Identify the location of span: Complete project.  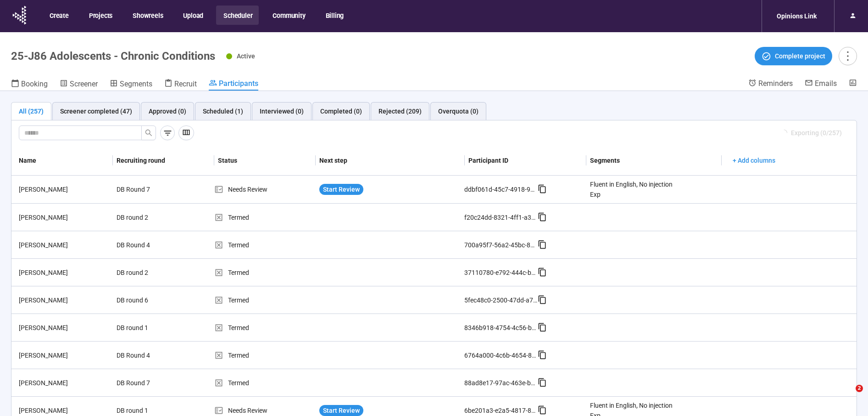
(800, 56).